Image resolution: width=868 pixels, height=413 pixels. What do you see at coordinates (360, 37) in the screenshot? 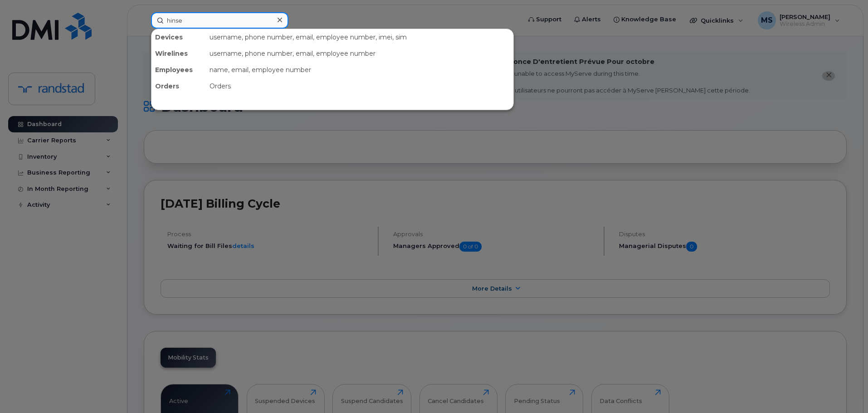
I see `div: username, phone number, email, employee number, imei, sim` at bounding box center [360, 37].